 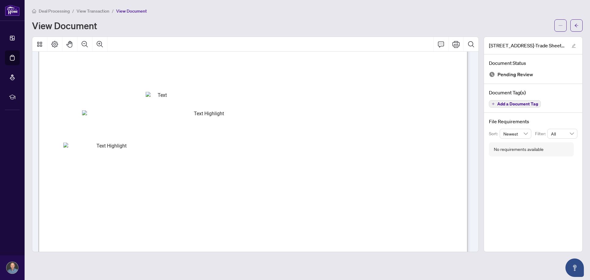 What do you see at coordinates (563, 134) in the screenshot?
I see `span: All` at bounding box center [563, 134].